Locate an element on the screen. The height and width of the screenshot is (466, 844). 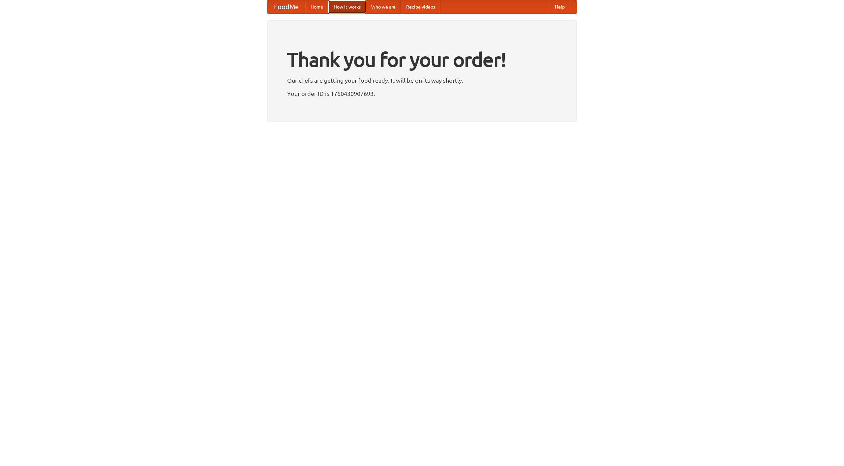
a: Recipe videos is located at coordinates (420, 7).